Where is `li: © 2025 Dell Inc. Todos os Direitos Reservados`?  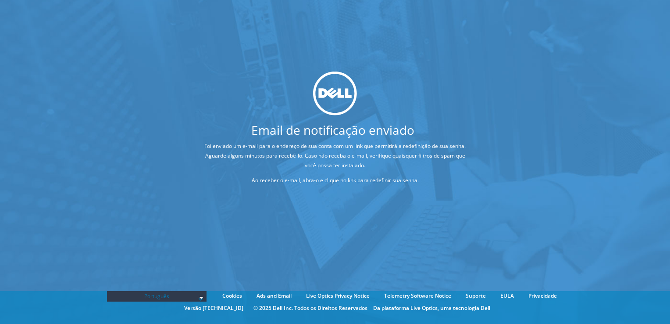 li: © 2025 Dell Inc. Todos os Direitos Reservados is located at coordinates (310, 308).